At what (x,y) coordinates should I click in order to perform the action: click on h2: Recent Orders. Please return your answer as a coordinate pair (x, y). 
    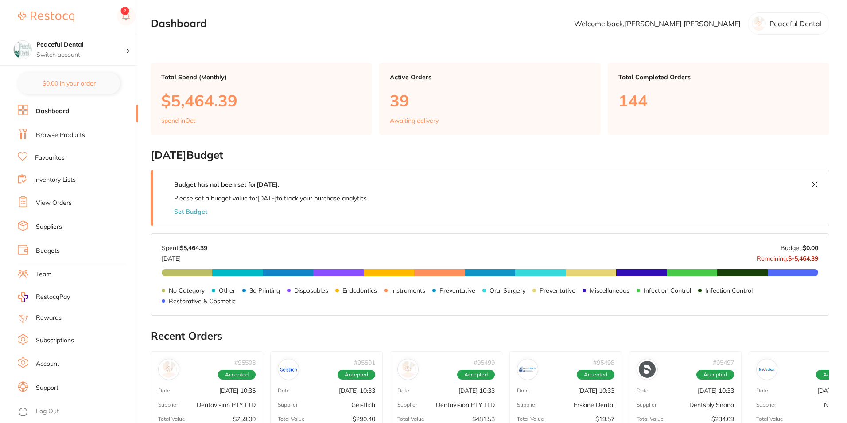
    Looking at the image, I should click on (490, 336).